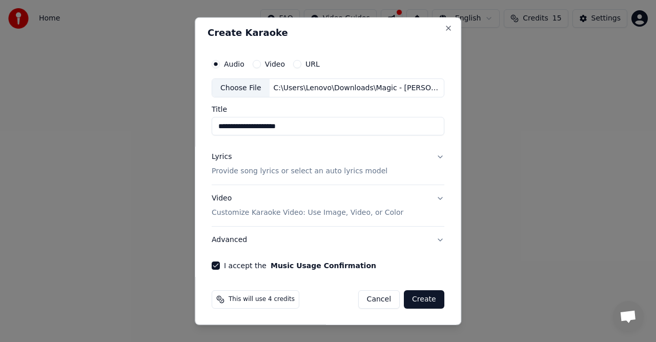 The image size is (656, 342). What do you see at coordinates (308, 206) in the screenshot?
I see `div: Video` at bounding box center [308, 206].